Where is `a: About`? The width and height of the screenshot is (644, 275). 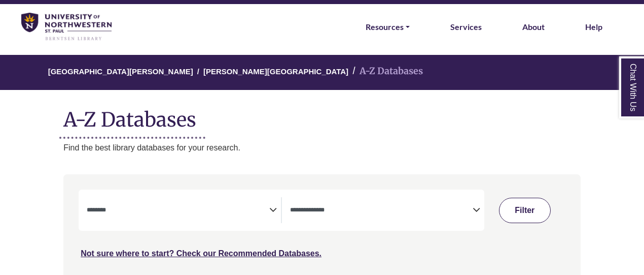
a: About is located at coordinates (533, 27).